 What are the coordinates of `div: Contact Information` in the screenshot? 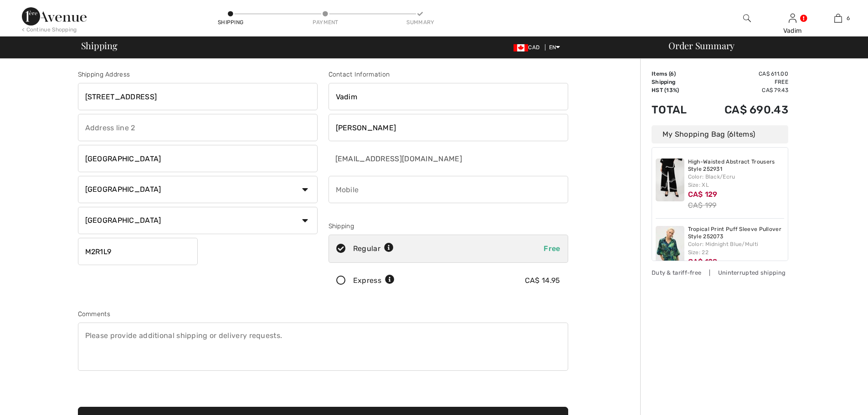 It's located at (449, 74).